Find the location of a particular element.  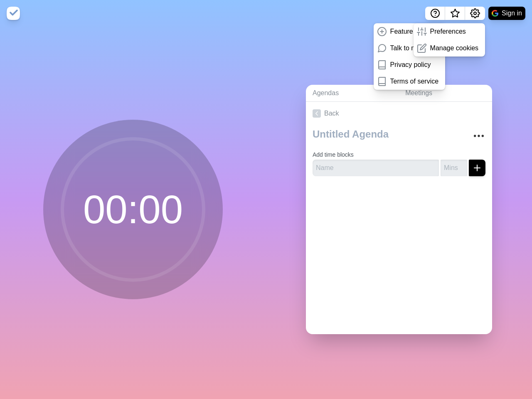

a: Feature request is located at coordinates (409, 31).